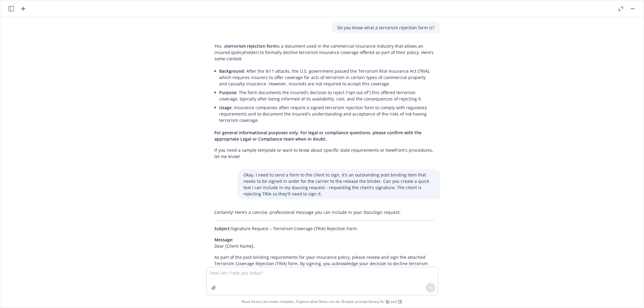 Image resolution: width=644 pixels, height=308 pixels. What do you see at coordinates (388, 302) in the screenshot?
I see `a: BI` at bounding box center [388, 302].